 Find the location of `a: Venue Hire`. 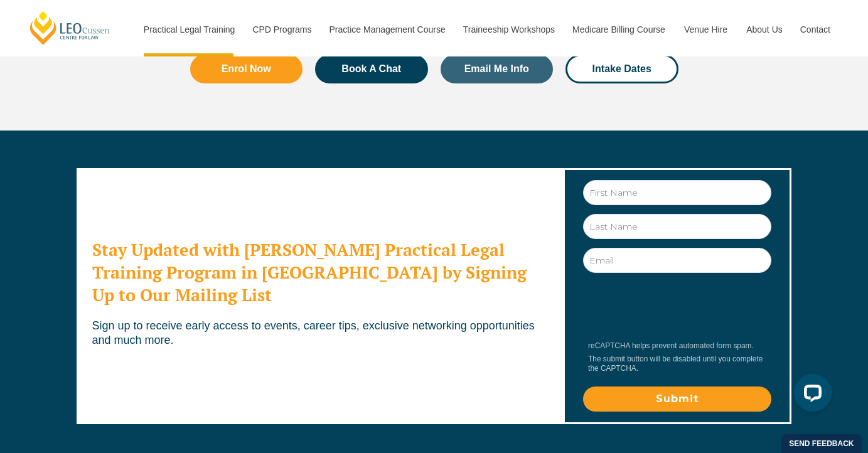

a: Venue Hire is located at coordinates (705, 29).